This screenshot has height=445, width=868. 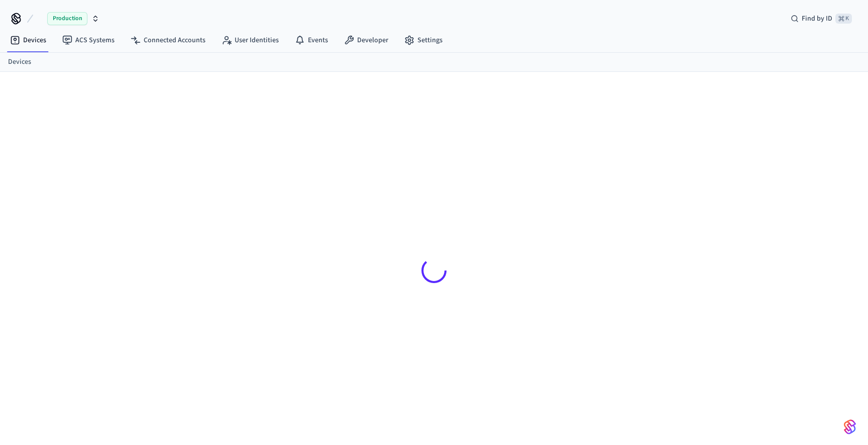 I want to click on div: Find by ID⌘ K, so click(x=822, y=19).